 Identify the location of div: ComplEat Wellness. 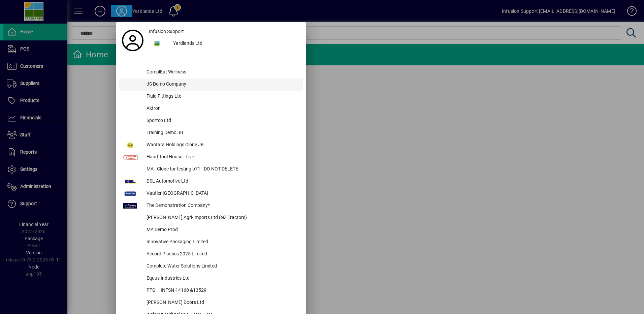
(222, 73).